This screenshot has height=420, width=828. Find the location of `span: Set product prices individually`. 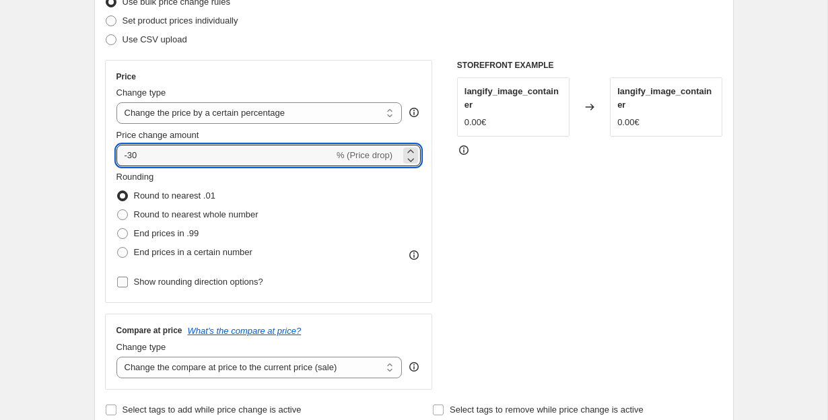

span: Set product prices individually is located at coordinates (180, 20).